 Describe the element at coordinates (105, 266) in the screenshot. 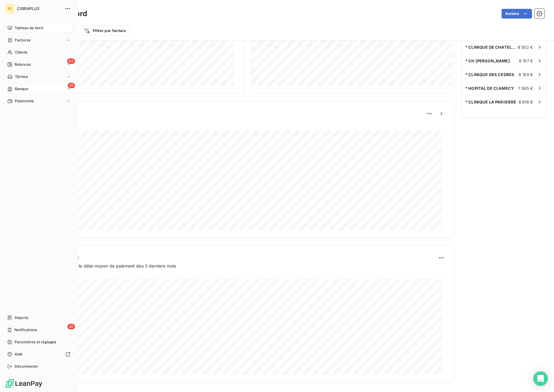

I see `span: Prévisionnel basé sur le délai moyen de paiement des 3 derniers mois` at that location.